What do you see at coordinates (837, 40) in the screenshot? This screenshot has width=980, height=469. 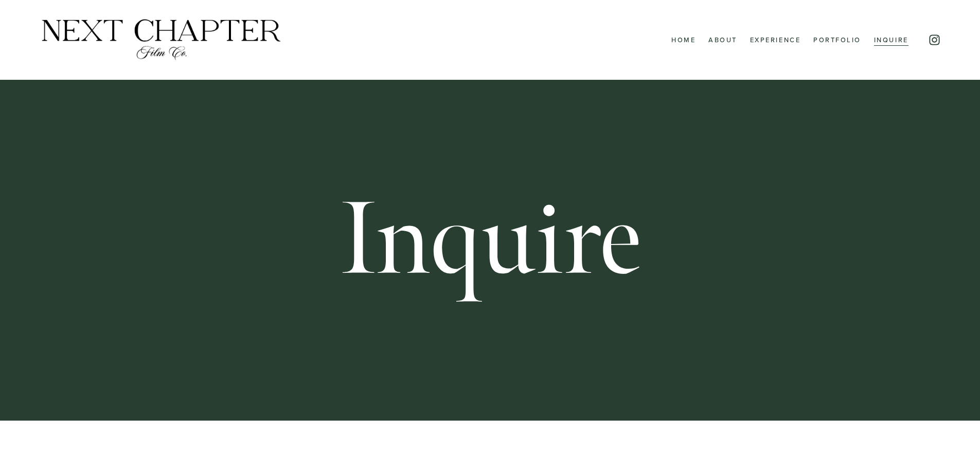 I see `a: Portfolio` at bounding box center [837, 40].